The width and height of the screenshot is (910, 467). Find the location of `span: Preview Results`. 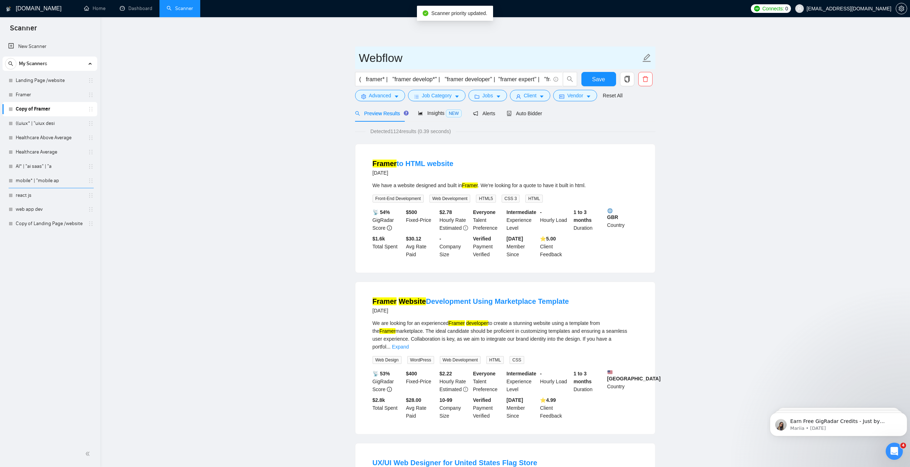

span: Preview Results is located at coordinates (381, 113).